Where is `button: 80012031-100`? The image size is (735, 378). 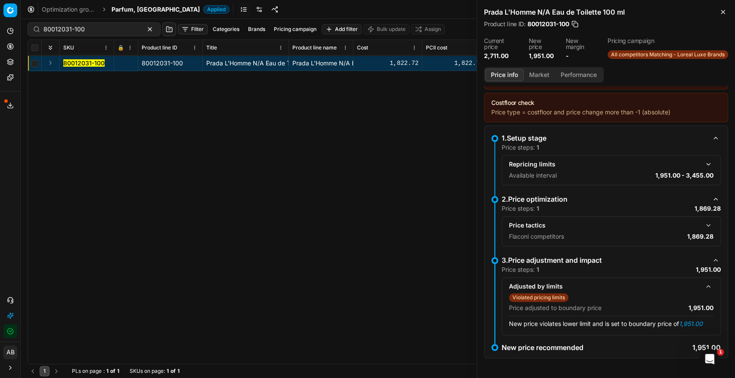 button: 80012031-100 is located at coordinates (84, 63).